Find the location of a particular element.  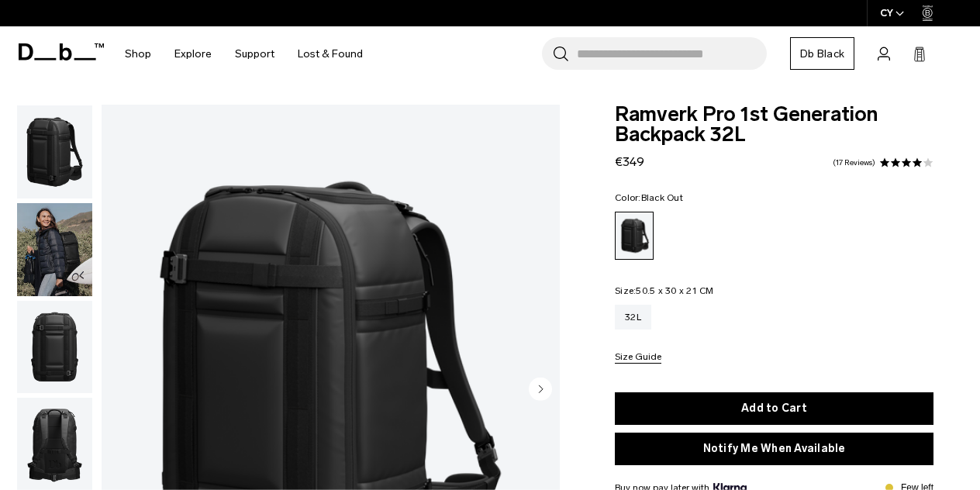

nav: Main Navigation is located at coordinates (244, 54).